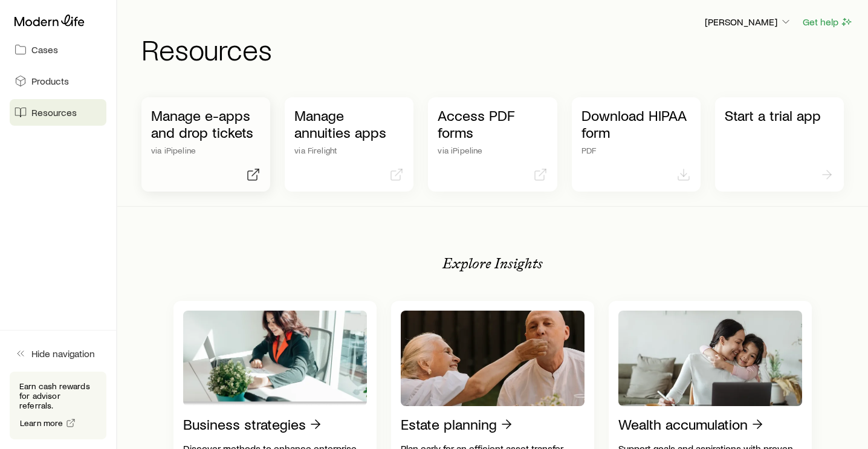  Describe the element at coordinates (636, 144) in the screenshot. I see `a: Download HIPAA formPDF` at that location.